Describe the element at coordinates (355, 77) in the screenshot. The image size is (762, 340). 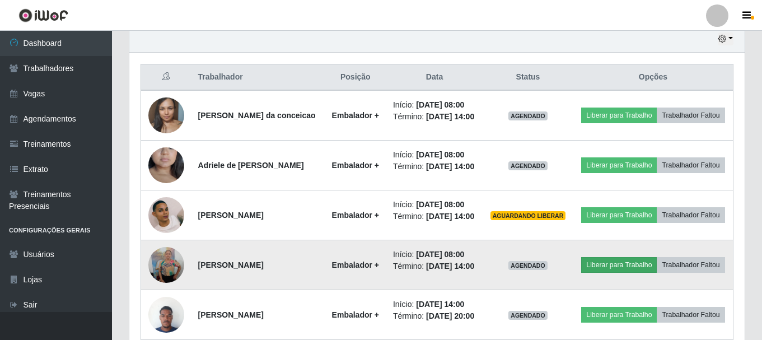
I see `th: Posição` at that location.